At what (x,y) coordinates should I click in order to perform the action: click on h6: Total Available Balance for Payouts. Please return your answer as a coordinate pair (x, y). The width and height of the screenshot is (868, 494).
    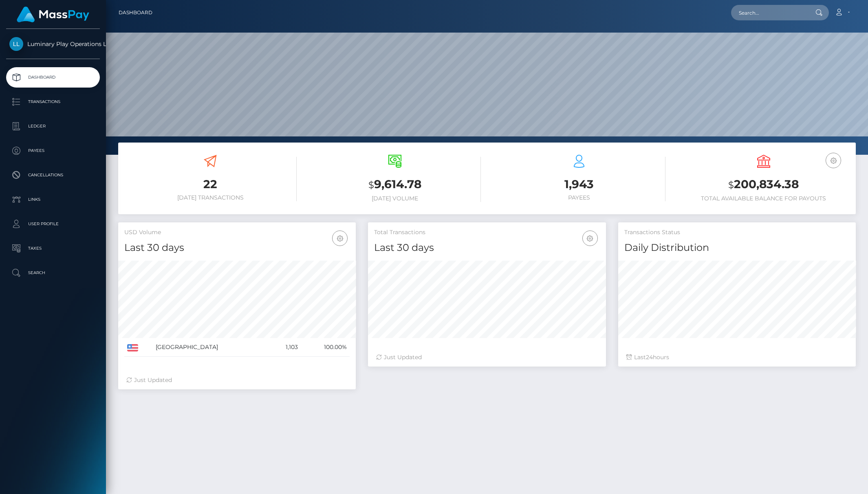
    Looking at the image, I should click on (764, 198).